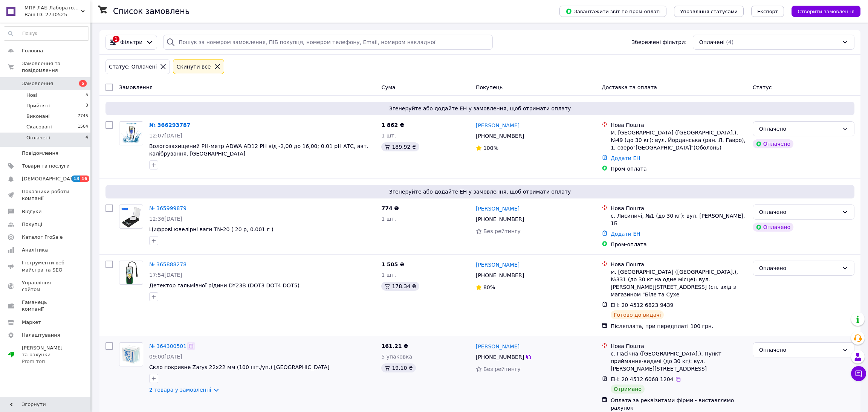 Image resolution: width=868 pixels, height=412 pixels. Describe the element at coordinates (637, 315) in the screenshot. I see `div: Готово до видачі` at that location.